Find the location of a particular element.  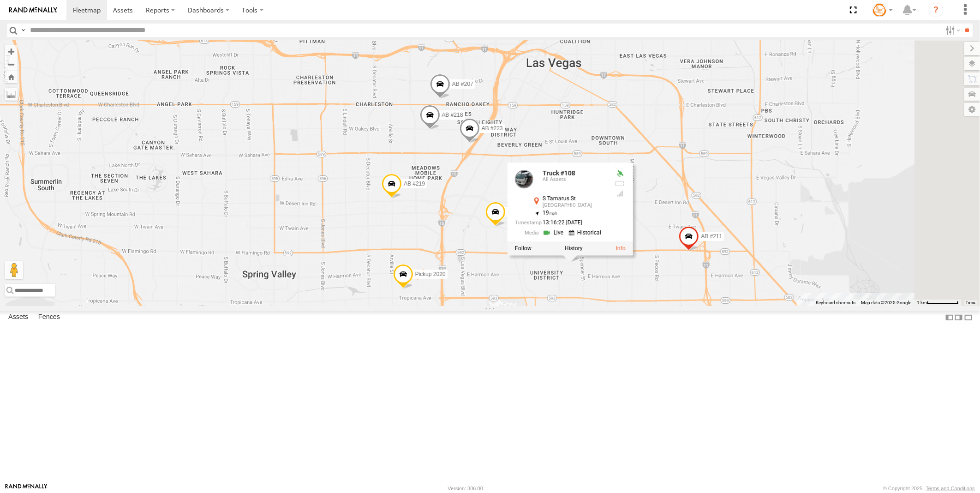

label: Search Query is located at coordinates (23, 30).